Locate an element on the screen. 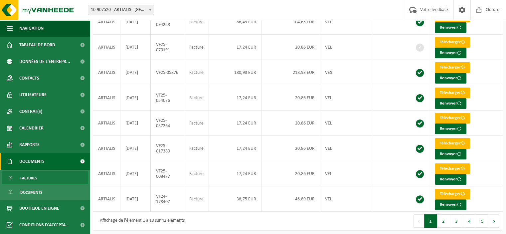 The image size is (506, 234). button: Previous is located at coordinates (419, 221).